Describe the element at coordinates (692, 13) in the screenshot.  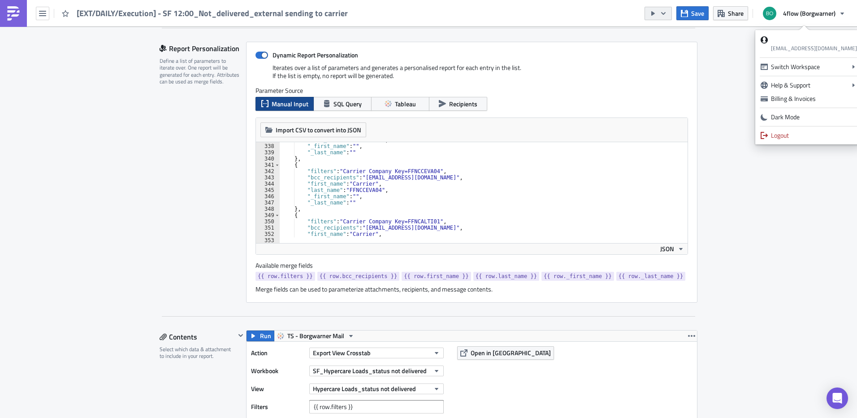
I see `button: Save` at that location.